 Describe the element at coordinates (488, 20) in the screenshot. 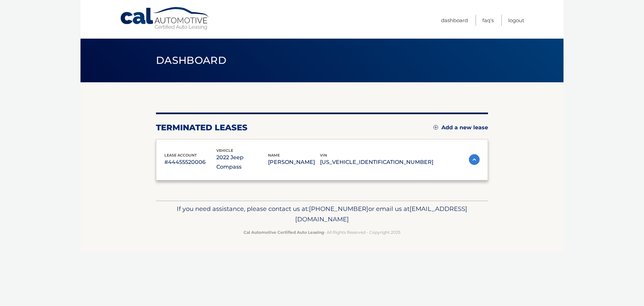

I see `a: FAQ's` at that location.